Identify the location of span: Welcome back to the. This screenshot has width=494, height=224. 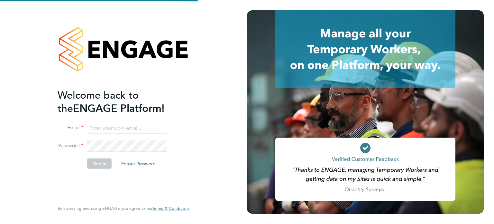
(98, 101).